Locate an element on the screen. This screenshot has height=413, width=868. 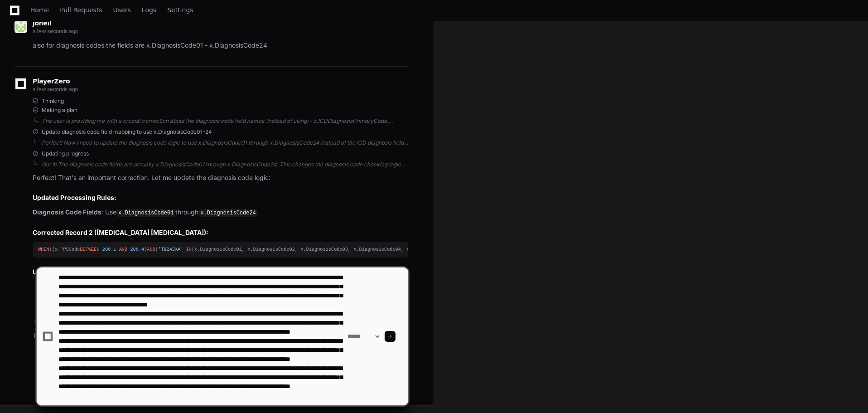
span: WHEN is located at coordinates (44, 249).